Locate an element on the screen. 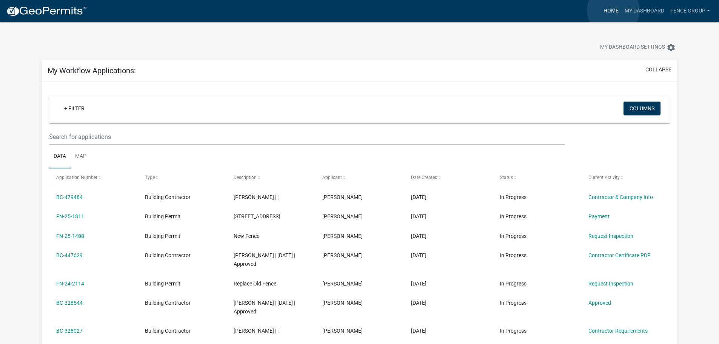 The image size is (719, 344). a: Home is located at coordinates (611, 11).